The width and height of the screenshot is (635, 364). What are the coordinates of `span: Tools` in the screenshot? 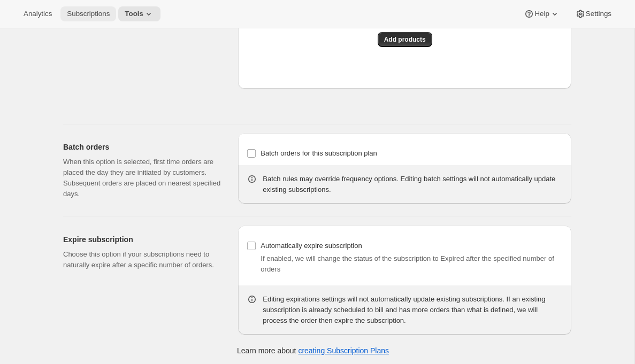 It's located at (134, 14).